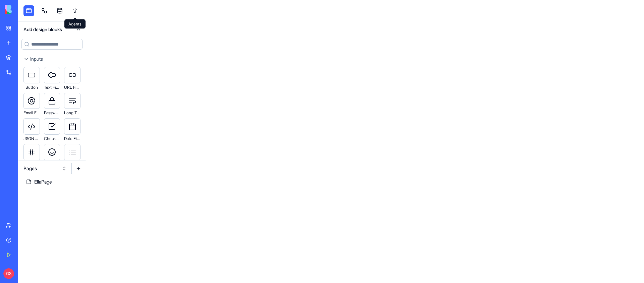 Image resolution: width=644 pixels, height=283 pixels. What do you see at coordinates (72, 87) in the screenshot?
I see `div: URL Field` at bounding box center [72, 87].